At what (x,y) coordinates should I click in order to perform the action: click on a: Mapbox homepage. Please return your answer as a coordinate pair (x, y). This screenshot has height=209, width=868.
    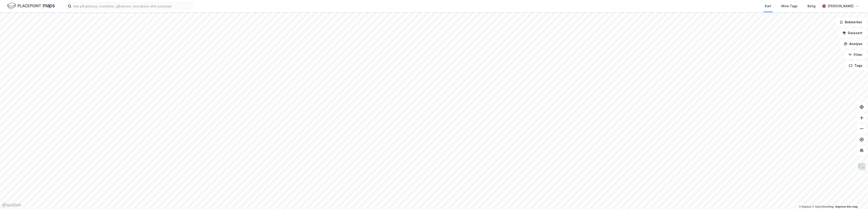
    Looking at the image, I should click on (11, 205).